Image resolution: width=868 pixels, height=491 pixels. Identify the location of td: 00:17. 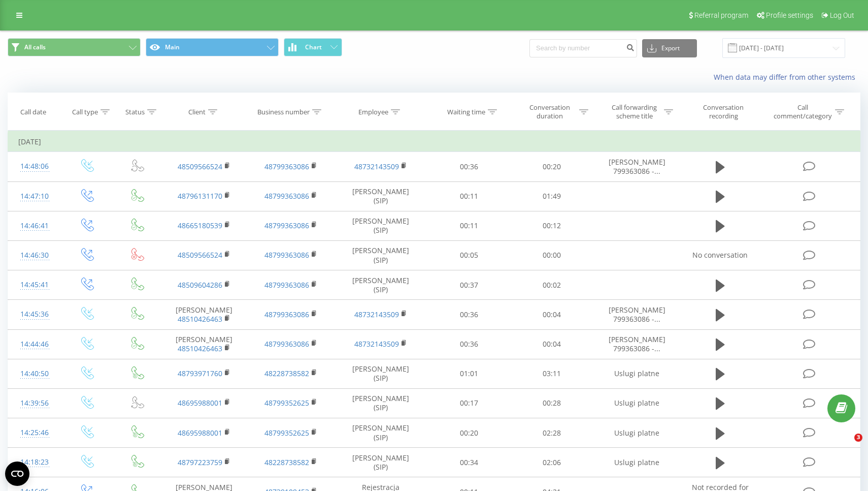
(469, 403).